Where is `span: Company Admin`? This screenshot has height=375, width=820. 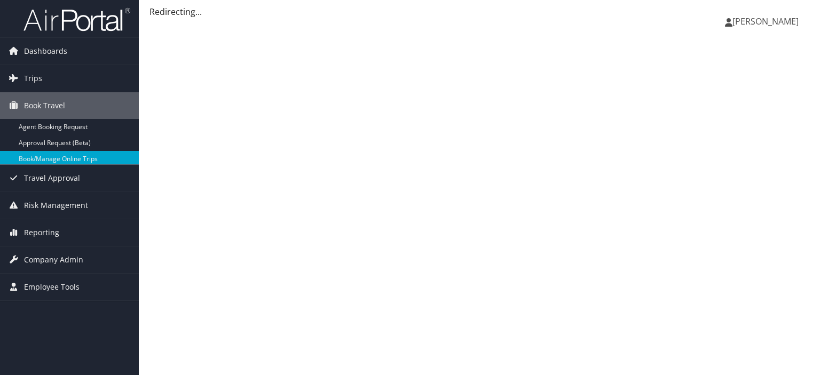
span: Company Admin is located at coordinates (53, 260).